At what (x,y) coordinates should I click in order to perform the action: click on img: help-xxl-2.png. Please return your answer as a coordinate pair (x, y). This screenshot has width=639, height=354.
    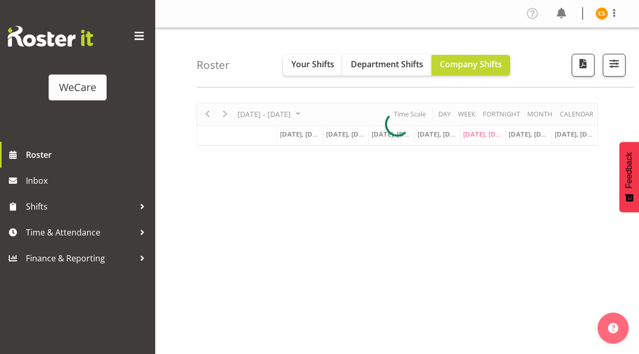
    Looking at the image, I should click on (613, 328).